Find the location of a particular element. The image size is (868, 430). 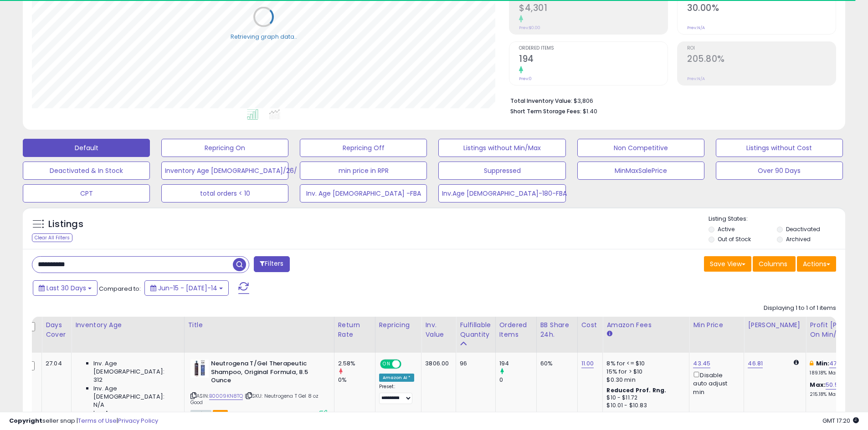

span: FBA is located at coordinates (220, 414).